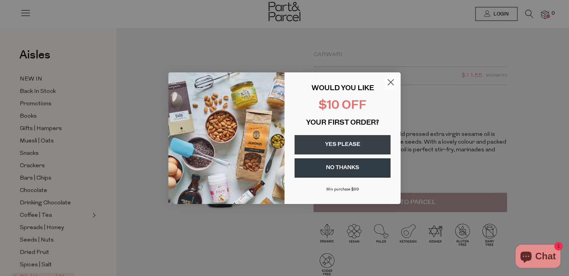 The image size is (569, 276). What do you see at coordinates (343, 189) in the screenshot?
I see `span: Min purchase $99` at bounding box center [343, 189].